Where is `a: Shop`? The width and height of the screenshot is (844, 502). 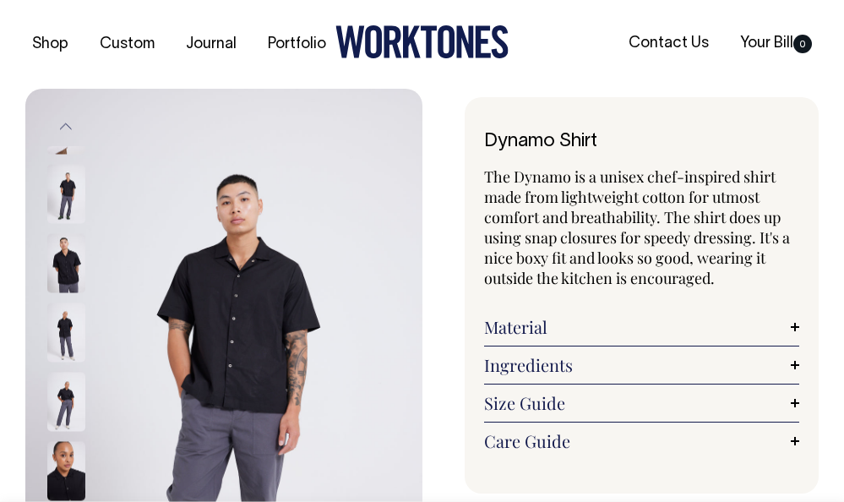 a: Shop is located at coordinates (50, 44).